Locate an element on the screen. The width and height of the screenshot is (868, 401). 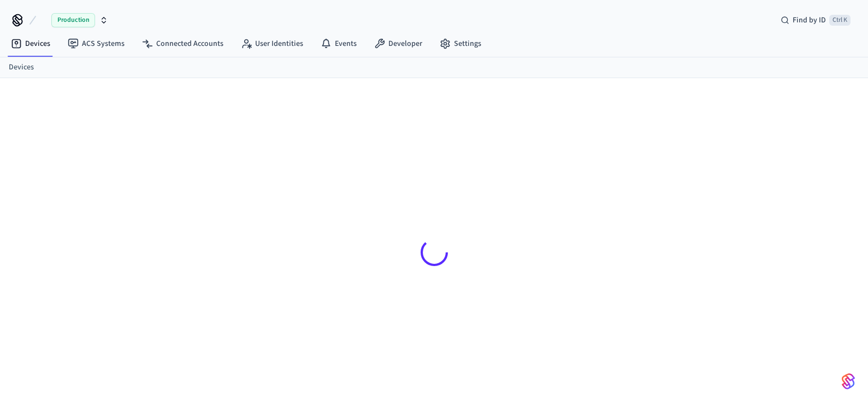
a: Events is located at coordinates (338, 44).